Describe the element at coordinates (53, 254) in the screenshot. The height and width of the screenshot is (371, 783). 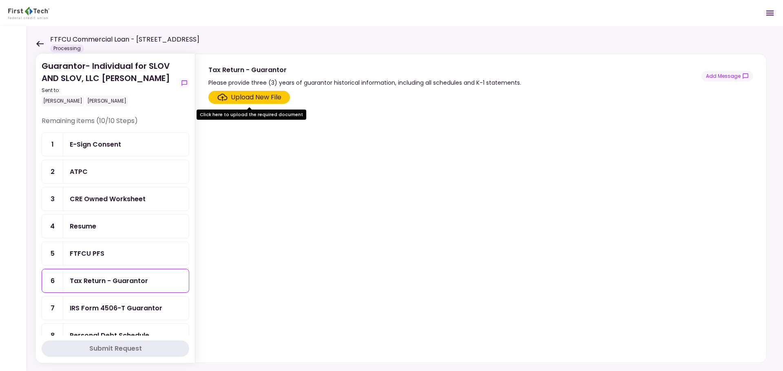
I see `div: 5` at that location.